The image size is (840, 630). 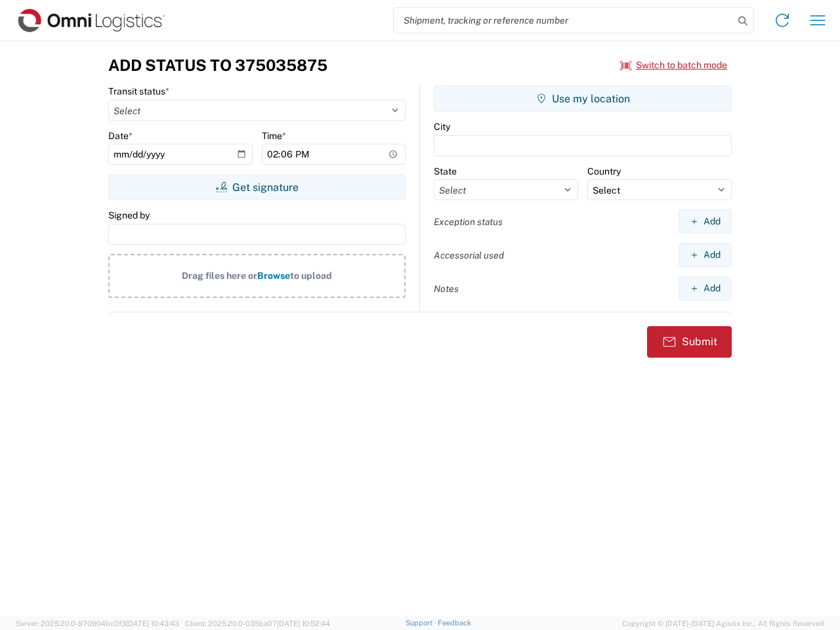 I want to click on span: Drag files here or, so click(x=219, y=276).